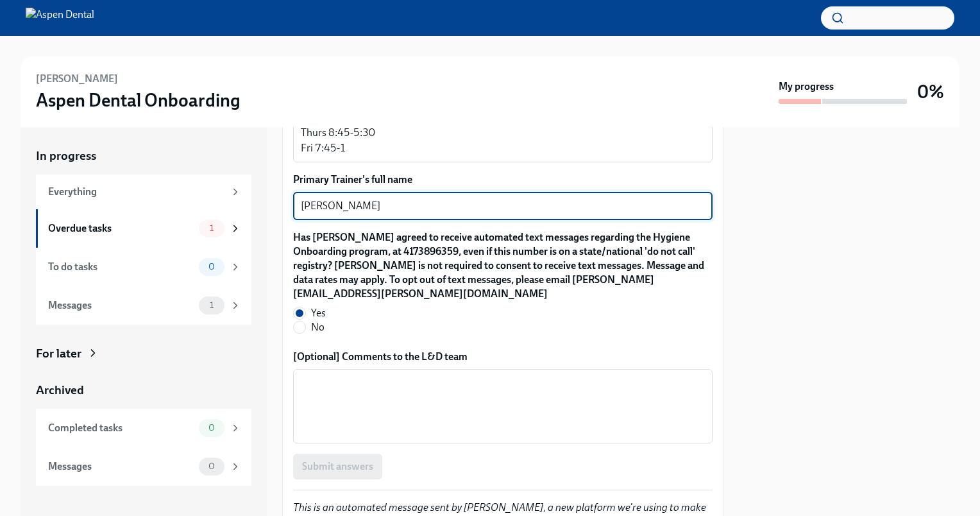  What do you see at coordinates (121, 229) in the screenshot?
I see `div: Overdue tasks` at bounding box center [121, 229].